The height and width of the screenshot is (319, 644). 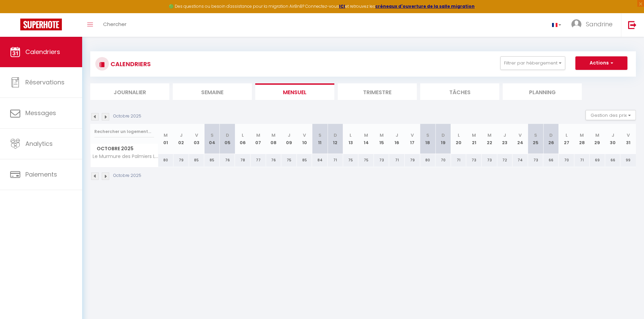 What do you see at coordinates (41, 174) in the screenshot?
I see `span: Paiements` at bounding box center [41, 174].